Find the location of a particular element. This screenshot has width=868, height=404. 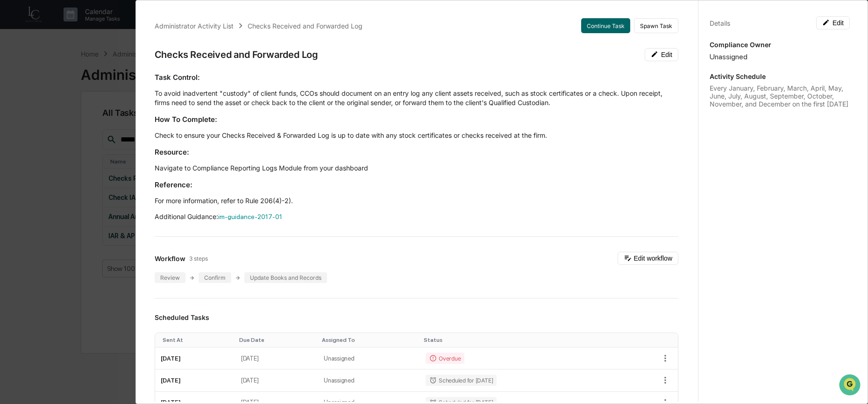

div: We're available if you need us! is located at coordinates (74, 84).